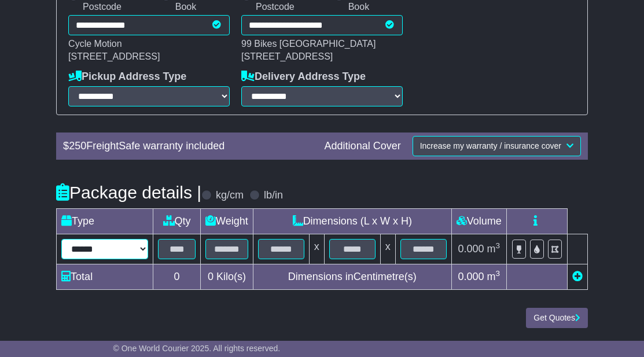 Image resolution: width=644 pixels, height=357 pixels. Describe the element at coordinates (226, 221) in the screenshot. I see `td: Weight` at that location.